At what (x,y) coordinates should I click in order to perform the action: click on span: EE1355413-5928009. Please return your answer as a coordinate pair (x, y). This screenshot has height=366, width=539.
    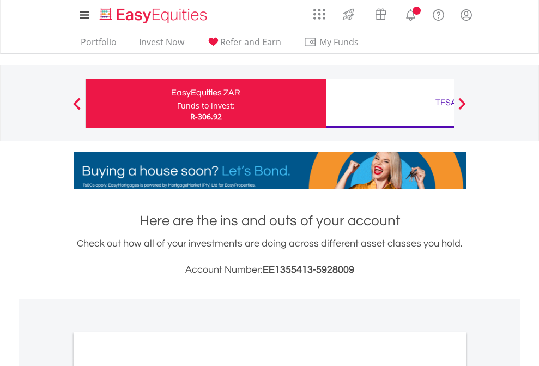
    Looking at the image, I should click on (308, 269).